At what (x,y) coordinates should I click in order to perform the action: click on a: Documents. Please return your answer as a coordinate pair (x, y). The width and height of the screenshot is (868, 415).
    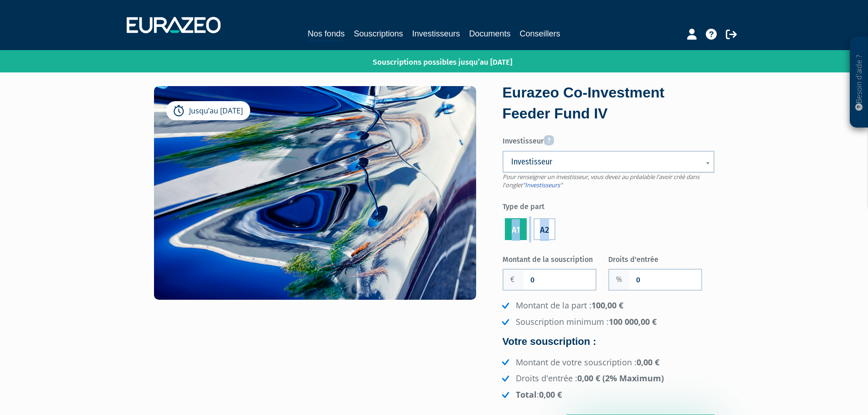
    Looking at the image, I should click on (490, 34).